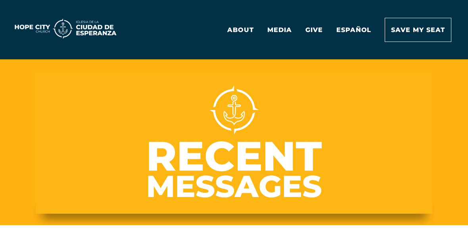 Image resolution: width=468 pixels, height=239 pixels. I want to click on a: Save my seat, so click(418, 30).